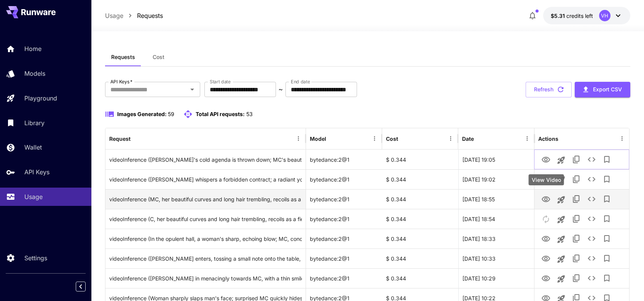  I want to click on span: credits left, so click(580, 16).